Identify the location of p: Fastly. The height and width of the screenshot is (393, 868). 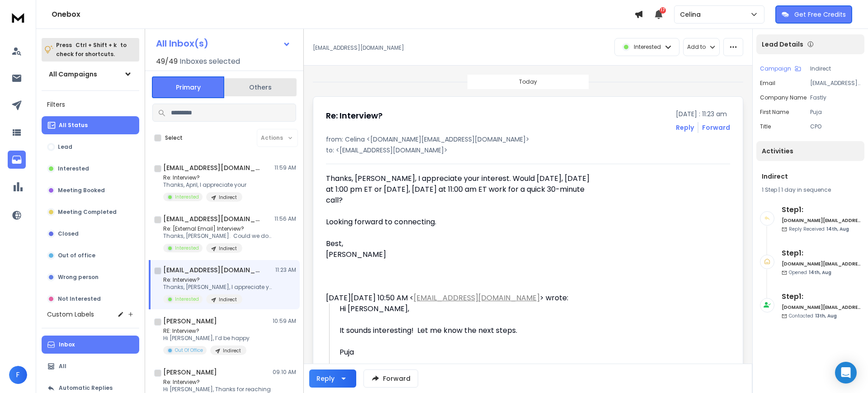
(835, 97).